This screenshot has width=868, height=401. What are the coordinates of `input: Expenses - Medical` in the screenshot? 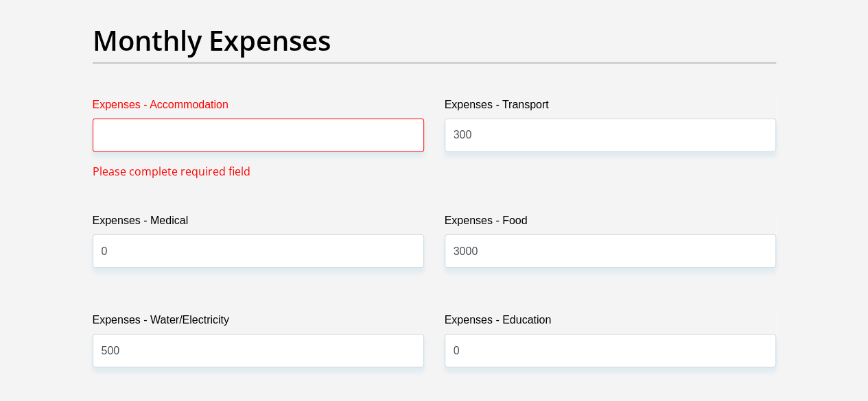 It's located at (258, 251).